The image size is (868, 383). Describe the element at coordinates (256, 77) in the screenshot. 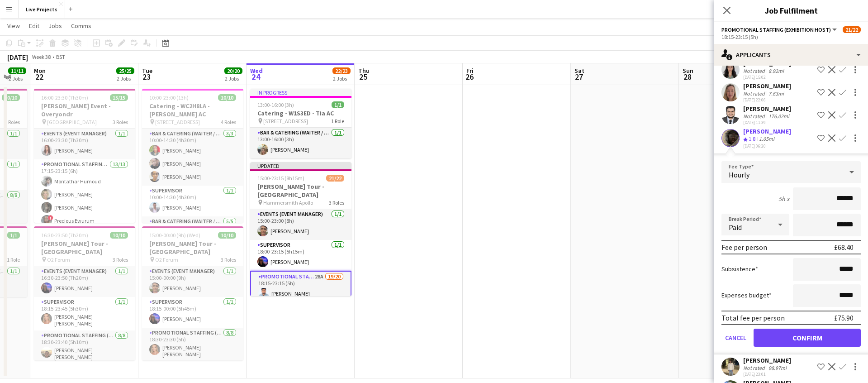

I see `span: 24` at that location.